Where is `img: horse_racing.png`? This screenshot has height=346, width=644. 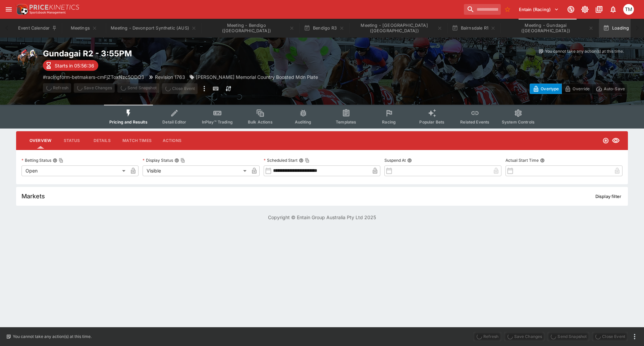
img: horse_racing.png is located at coordinates (27, 59).